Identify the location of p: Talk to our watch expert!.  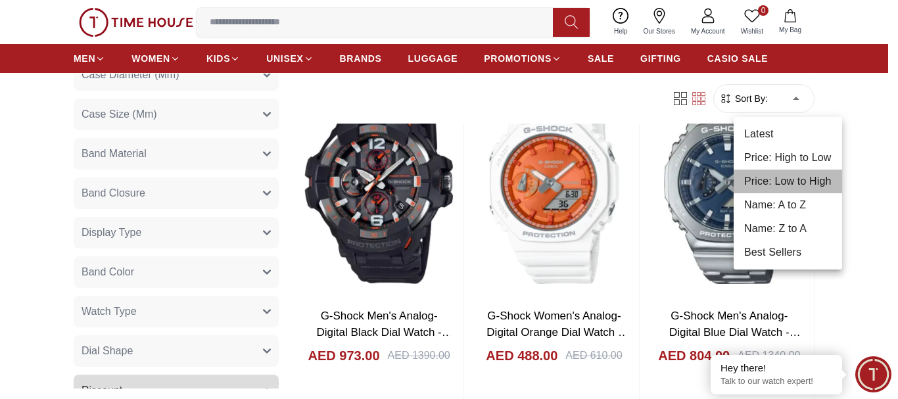
(776, 381).